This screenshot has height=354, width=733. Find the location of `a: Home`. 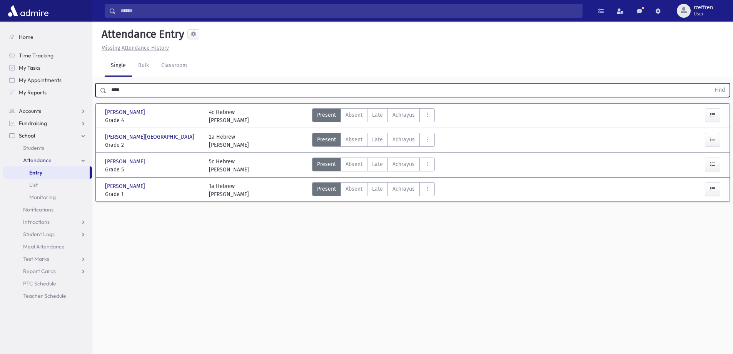

a: Home is located at coordinates (47, 37).